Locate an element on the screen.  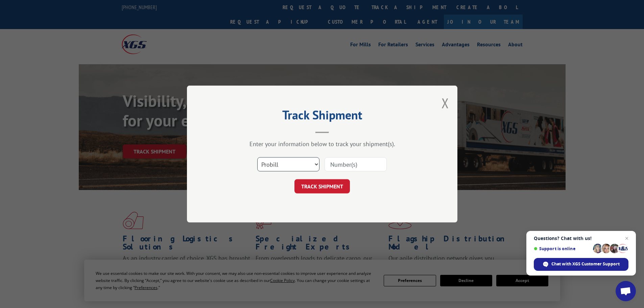
button: Close modal is located at coordinates (446, 103).